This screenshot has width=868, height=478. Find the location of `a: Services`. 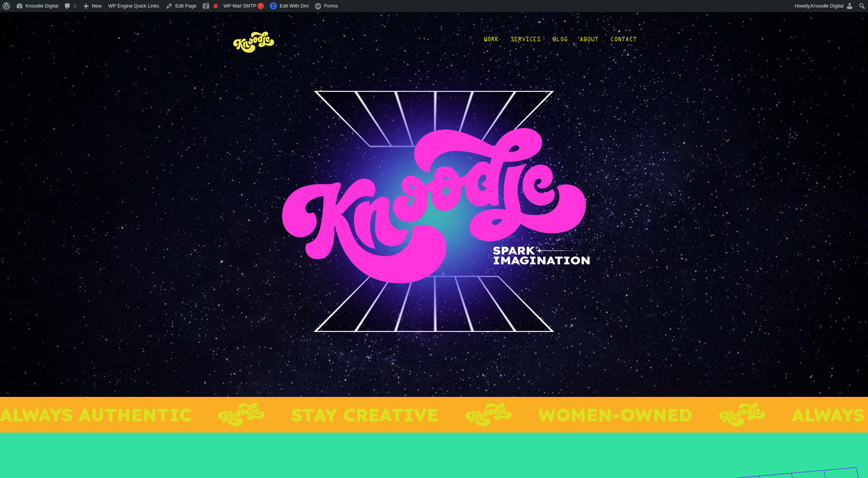

a: Services is located at coordinates (525, 41).